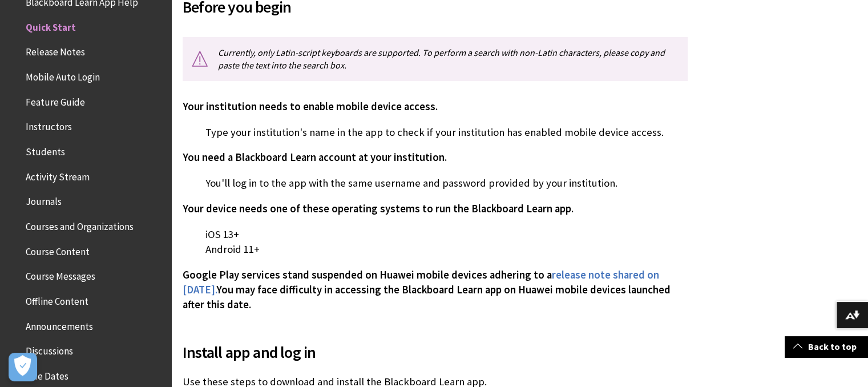 The width and height of the screenshot is (868, 387). I want to click on span: Feature Guide, so click(55, 100).